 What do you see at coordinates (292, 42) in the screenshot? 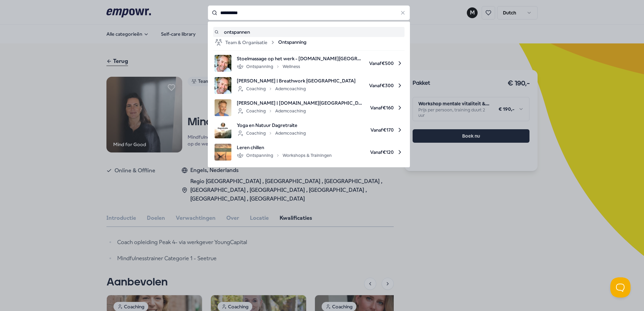
I see `span: Ontspanning` at bounding box center [292, 42].